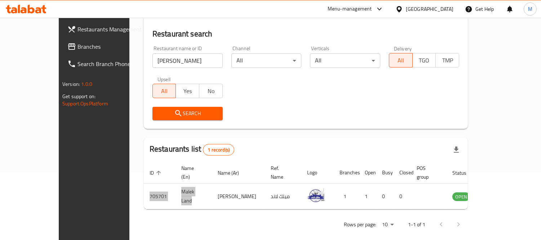  What do you see at coordinates (447, 60) in the screenshot?
I see `span: TMP` at bounding box center [447, 60].